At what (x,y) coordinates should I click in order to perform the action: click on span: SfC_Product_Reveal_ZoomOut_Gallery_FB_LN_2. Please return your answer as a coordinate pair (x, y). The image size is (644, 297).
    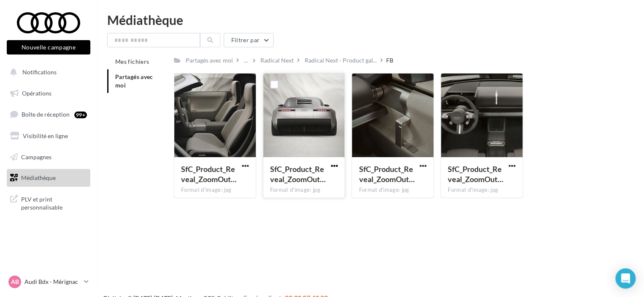
    Looking at the image, I should click on (209, 174).